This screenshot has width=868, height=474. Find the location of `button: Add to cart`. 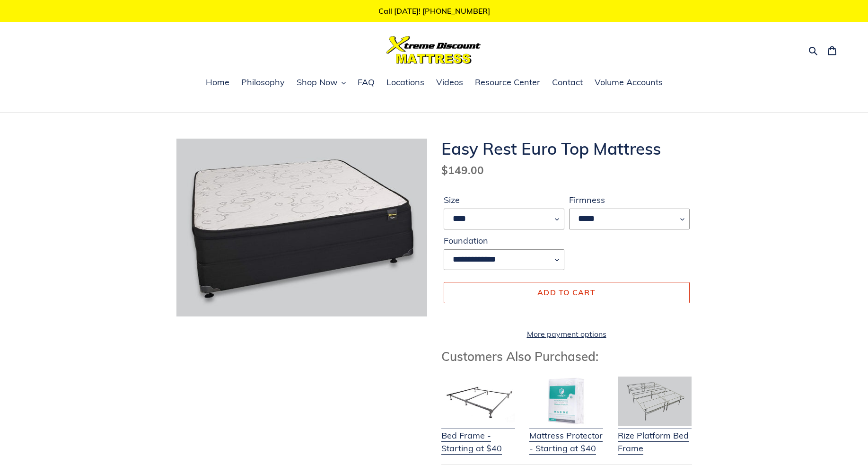

button: Add to cart is located at coordinates (567, 292).